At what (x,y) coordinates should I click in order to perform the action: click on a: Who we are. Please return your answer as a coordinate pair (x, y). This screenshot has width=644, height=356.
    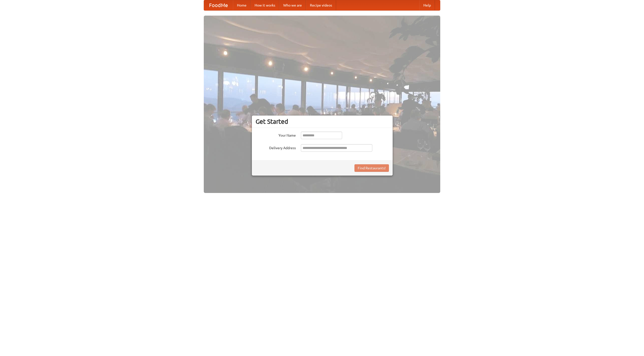
    Looking at the image, I should click on (293, 5).